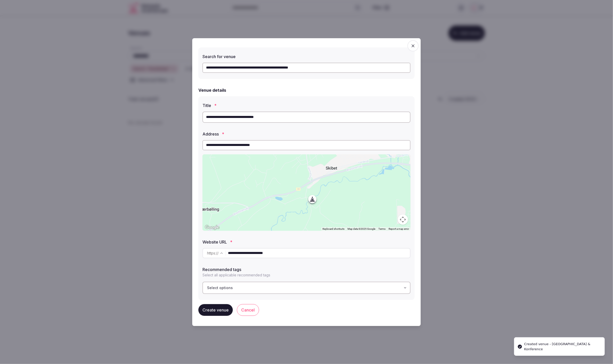  I want to click on img: Google, so click(212, 228).